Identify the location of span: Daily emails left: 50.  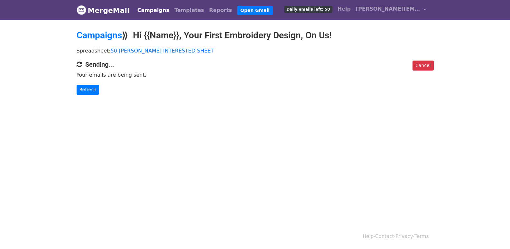
(308, 9).